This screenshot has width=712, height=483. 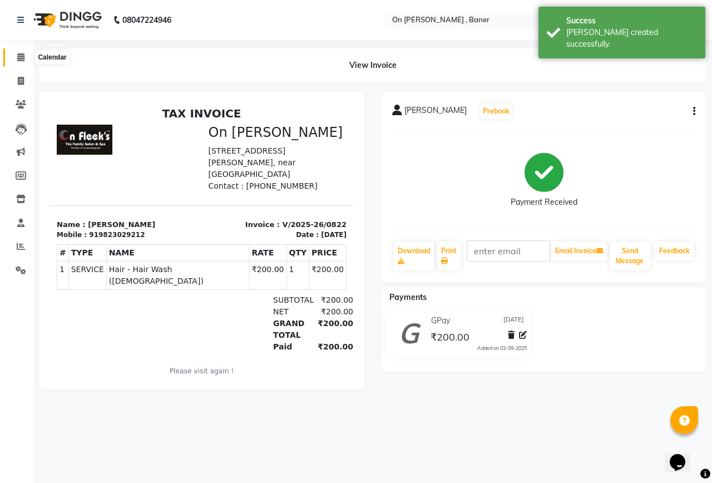 What do you see at coordinates (277, 151) in the screenshot?
I see `th: PRICE` at bounding box center [277, 151].